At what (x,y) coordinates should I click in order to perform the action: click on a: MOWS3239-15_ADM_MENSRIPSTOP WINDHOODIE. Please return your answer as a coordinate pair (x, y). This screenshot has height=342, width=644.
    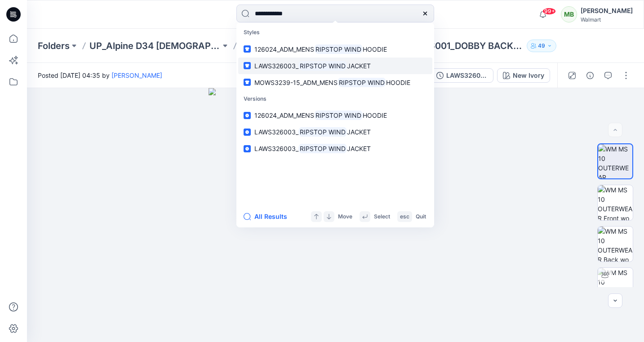
    Looking at the image, I should click on (335, 82).